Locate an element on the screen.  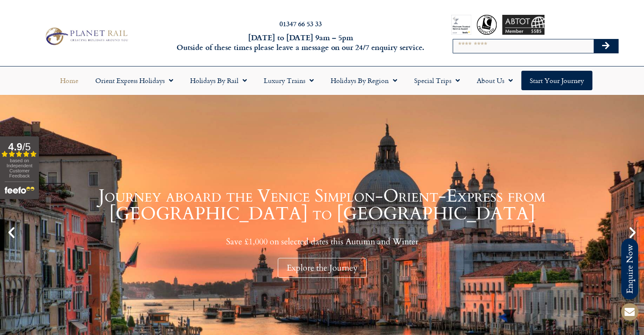
a: Orient Express Holidays is located at coordinates (134, 80).